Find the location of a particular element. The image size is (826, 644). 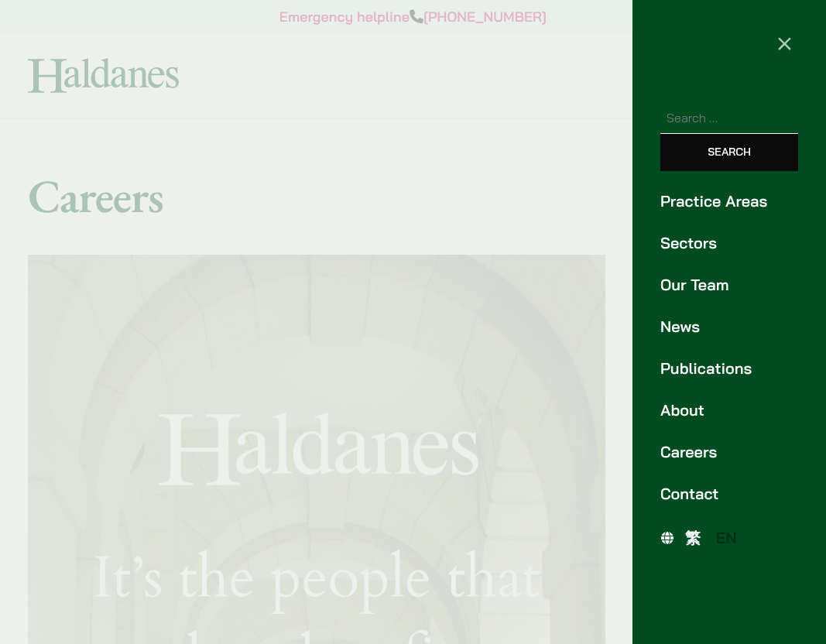

a: EN is located at coordinates (726, 537).